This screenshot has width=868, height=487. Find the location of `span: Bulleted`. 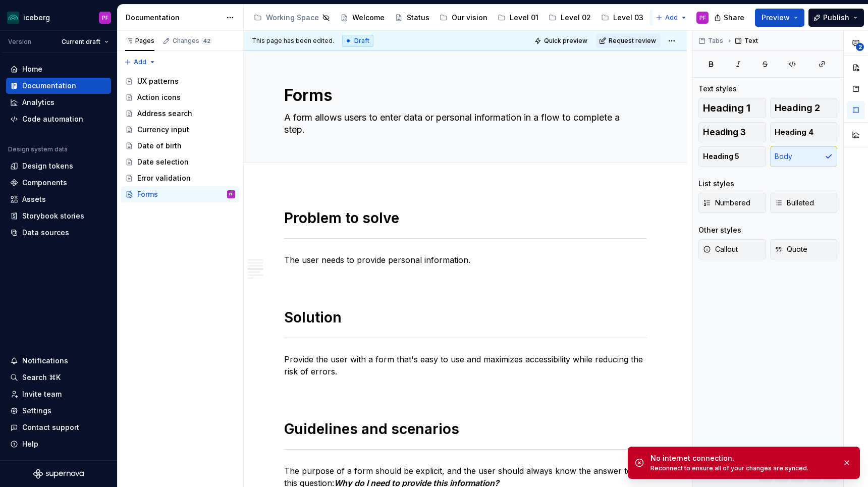

span: Bulleted is located at coordinates (795, 203).